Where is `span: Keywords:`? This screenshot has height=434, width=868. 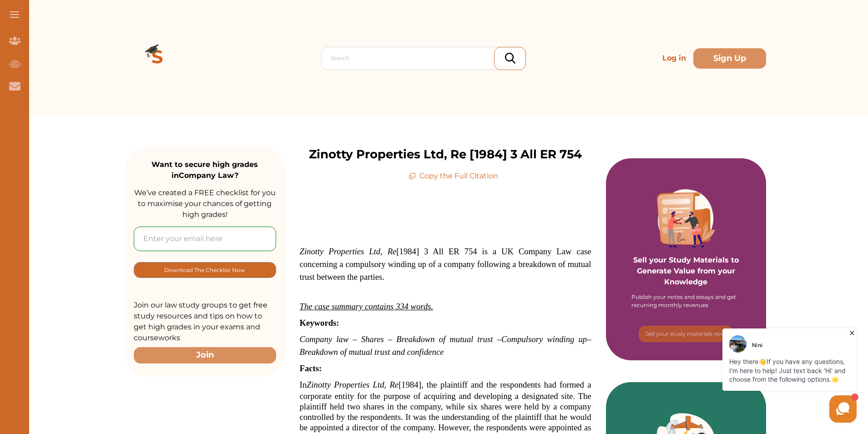 span: Keywords: is located at coordinates (319, 323).